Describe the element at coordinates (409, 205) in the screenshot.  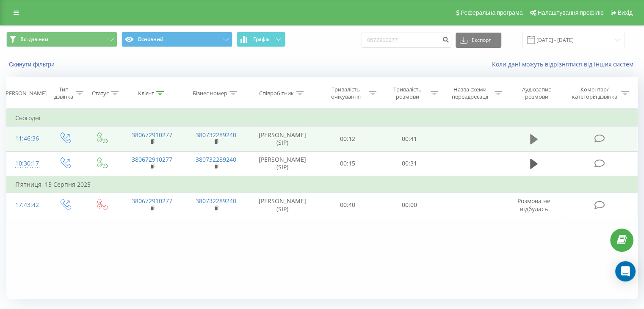
I see `td: 00:00` at that location.